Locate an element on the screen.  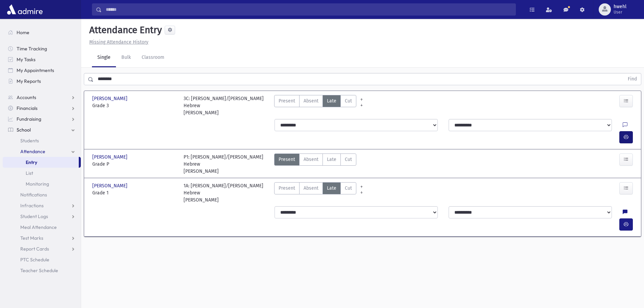
span: List is located at coordinates (30, 173).